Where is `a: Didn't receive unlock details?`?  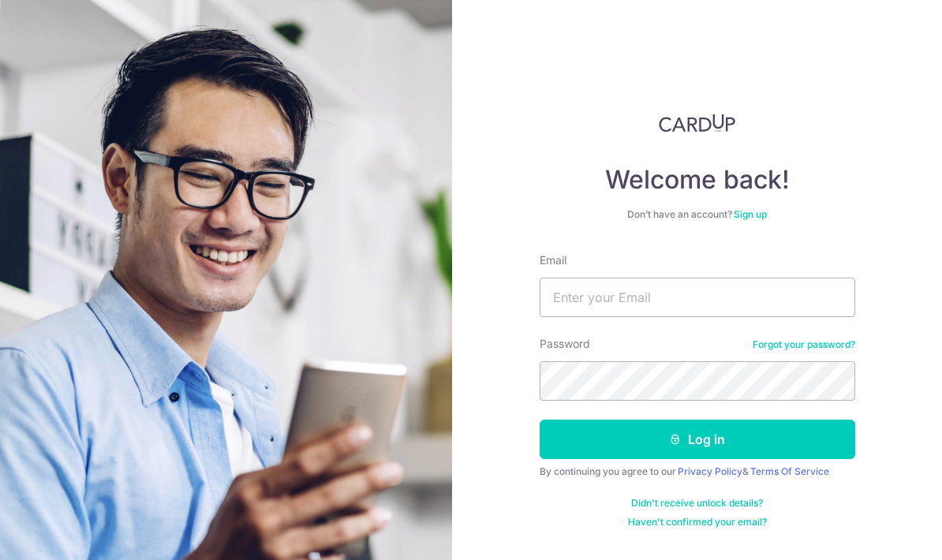 a: Didn't receive unlock details? is located at coordinates (696, 503).